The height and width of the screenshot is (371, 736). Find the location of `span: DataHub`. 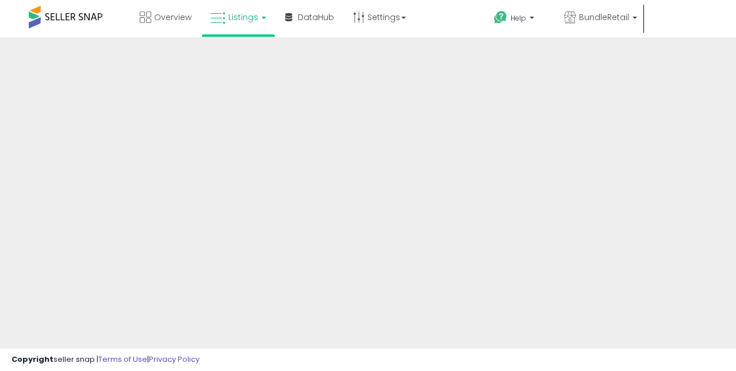

span: DataHub is located at coordinates (316, 17).